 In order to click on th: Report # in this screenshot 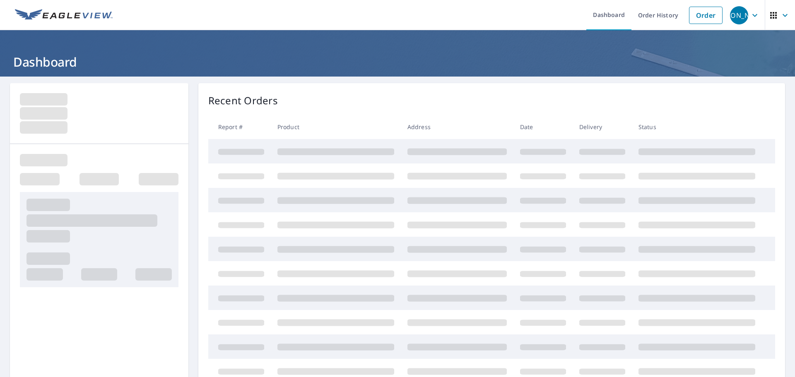, I will do `click(239, 127)`.